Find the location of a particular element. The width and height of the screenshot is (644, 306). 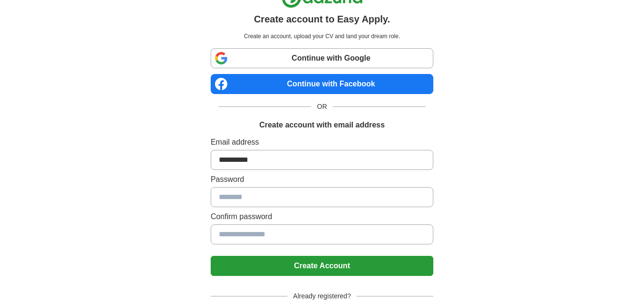

label: Email address is located at coordinates (322, 142).